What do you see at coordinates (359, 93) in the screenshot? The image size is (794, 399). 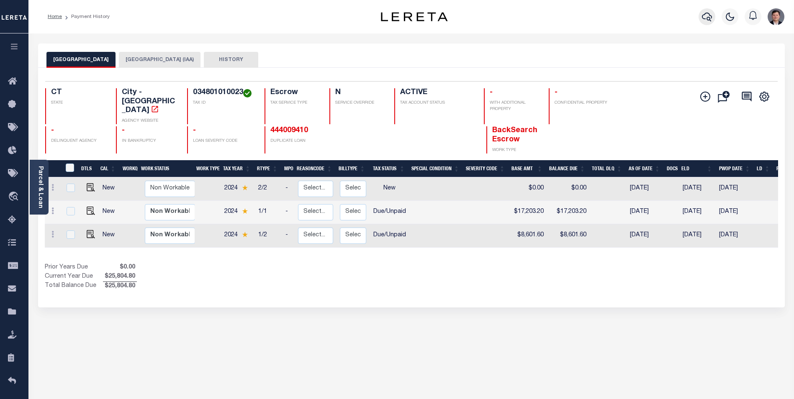 I see `h4: N` at bounding box center [359, 93].